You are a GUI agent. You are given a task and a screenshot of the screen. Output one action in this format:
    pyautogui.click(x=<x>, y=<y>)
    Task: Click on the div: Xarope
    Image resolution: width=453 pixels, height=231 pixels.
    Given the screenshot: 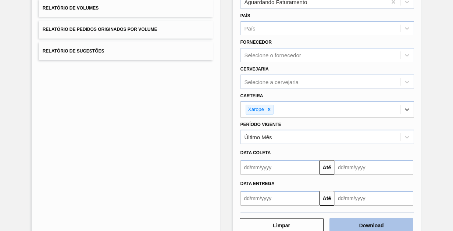 What is the action you would take?
    pyautogui.click(x=256, y=110)
    